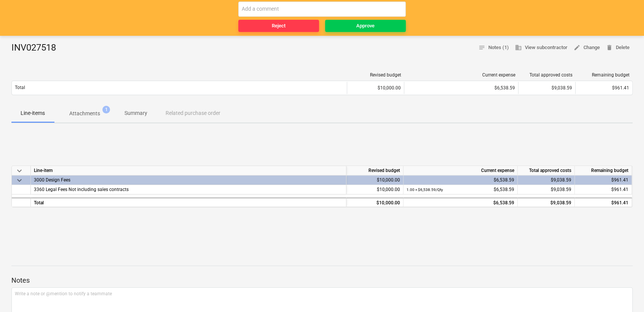 This screenshot has width=644, height=312. Describe the element at coordinates (188, 202) in the screenshot. I see `div: Total` at that location.